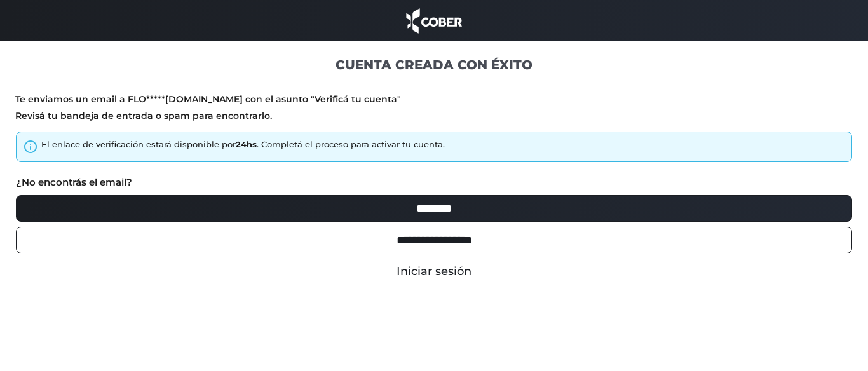  I want to click on img: cober_marca.png, so click(434, 21).